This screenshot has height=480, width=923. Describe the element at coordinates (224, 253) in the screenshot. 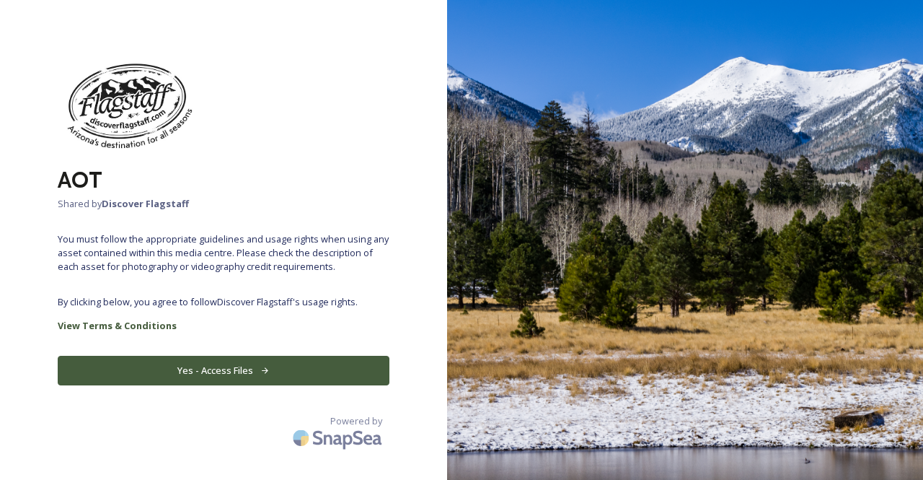

I see `span: You must follow the appropriate guidelines and usage rights when using any asset contained within...` at that location.